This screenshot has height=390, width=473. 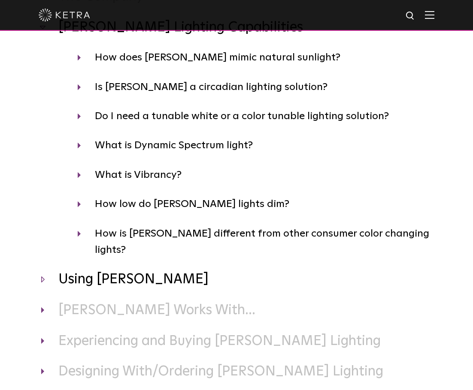 I want to click on h4: What is Vibrancy?, so click(x=254, y=175).